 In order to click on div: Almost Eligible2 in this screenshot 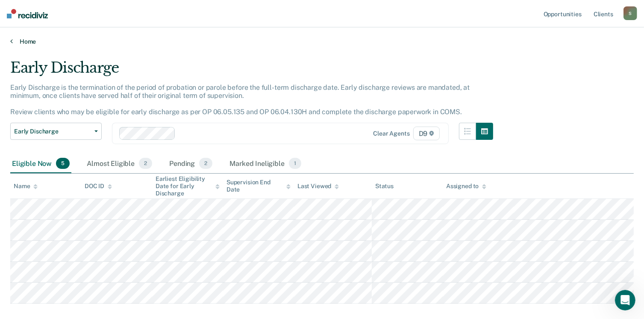, I will do `click(119, 164)`.